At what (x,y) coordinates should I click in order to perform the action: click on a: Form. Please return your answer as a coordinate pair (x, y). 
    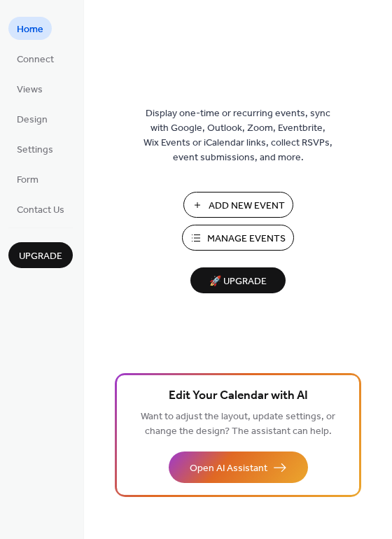
    Looking at the image, I should click on (27, 178).